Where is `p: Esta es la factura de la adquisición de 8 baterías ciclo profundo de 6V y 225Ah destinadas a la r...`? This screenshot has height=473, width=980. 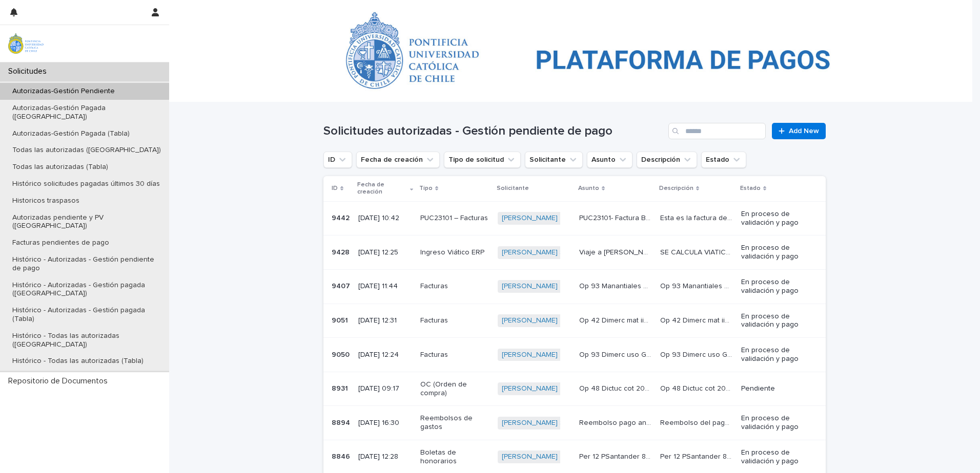
p: Esta es la factura de la adquisición de 8 baterías ciclo profundo de 6V y 225Ah destinadas a la r... is located at coordinates (697, 217).